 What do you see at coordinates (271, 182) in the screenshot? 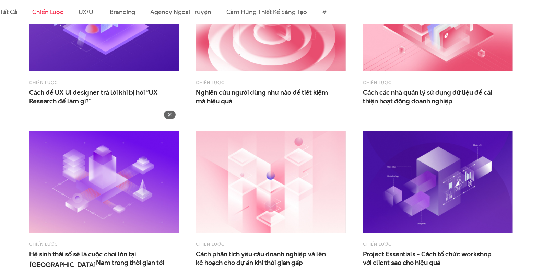
I see `img: Cách phân tích yêu cầu doanh nghiệp và lên kế hoạch cho dự án khi thời gian gấp` at bounding box center [271, 182].